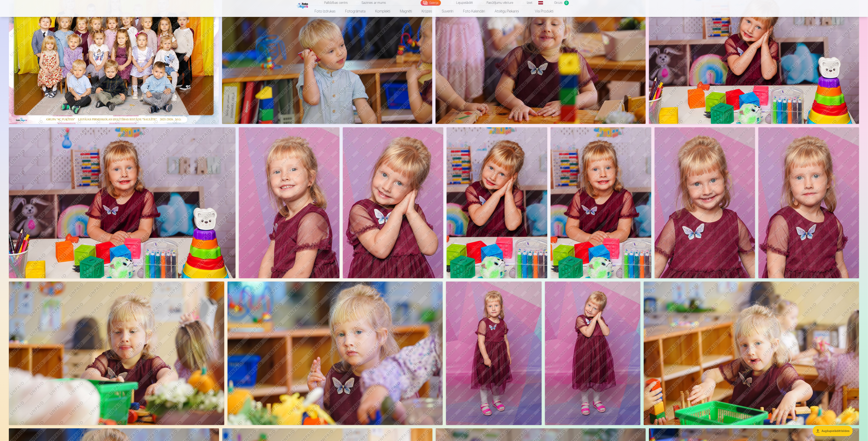  What do you see at coordinates (448, 11) in the screenshot?
I see `a: Suvenīri` at bounding box center [448, 11].